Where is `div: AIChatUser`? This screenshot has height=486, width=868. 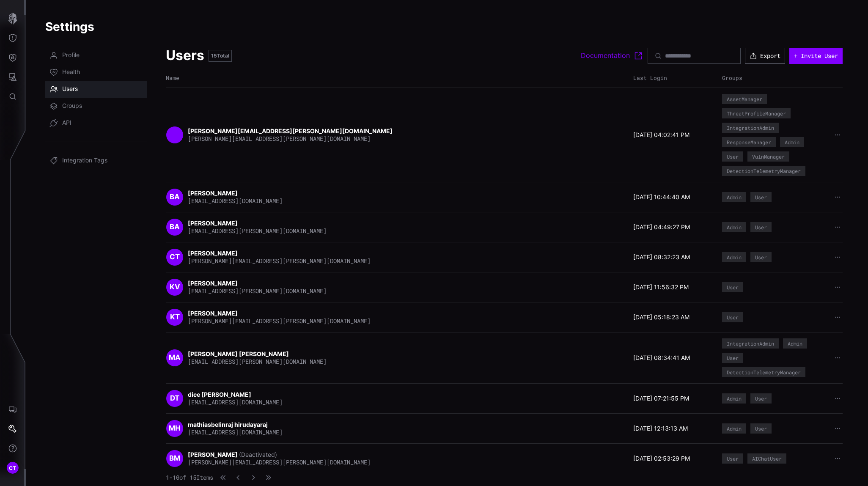
div: AIChatUser is located at coordinates (767, 458).